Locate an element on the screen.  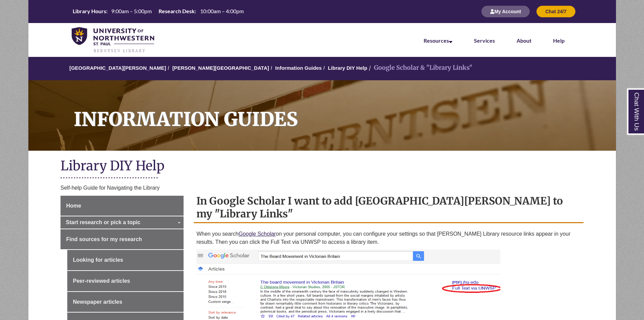
a: Services is located at coordinates (484, 41).